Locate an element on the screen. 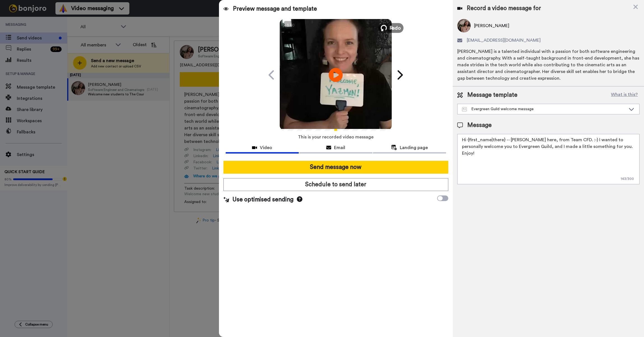 This screenshot has height=337, width=644. span: Video is located at coordinates (266, 147).